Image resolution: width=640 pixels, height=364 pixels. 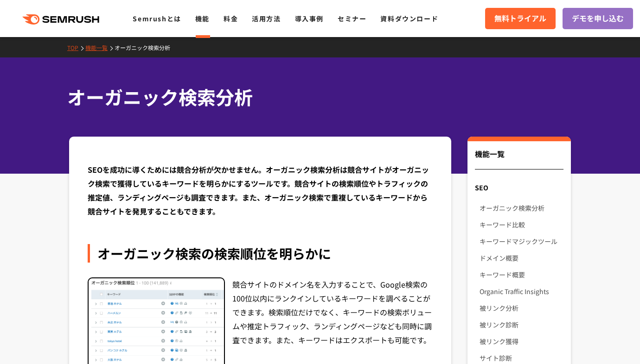 What do you see at coordinates (598, 19) in the screenshot?
I see `span: デモを申し込む` at bounding box center [598, 19].